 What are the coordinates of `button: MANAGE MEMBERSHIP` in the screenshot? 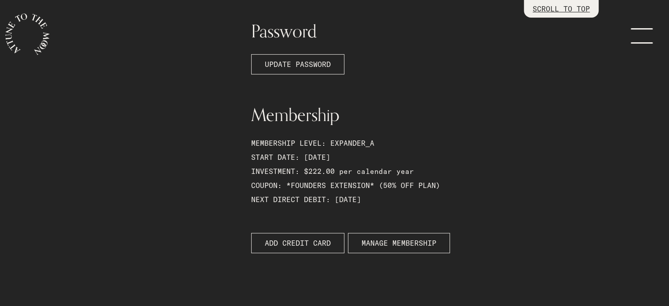 It's located at (399, 243).